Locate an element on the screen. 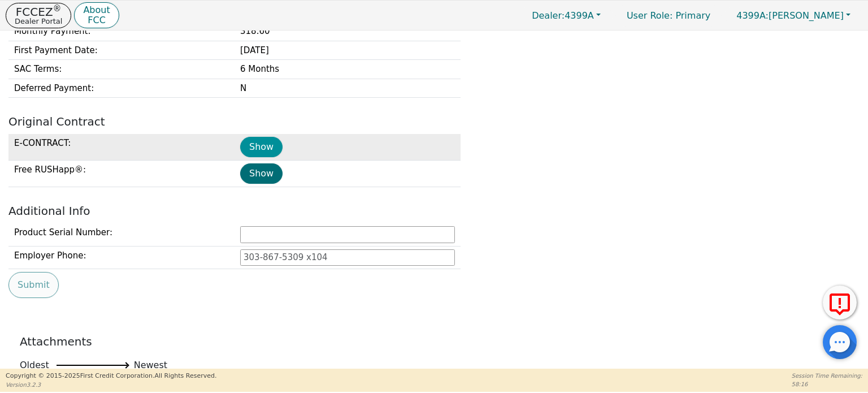 Image resolution: width=868 pixels, height=393 pixels. p: About is located at coordinates (96, 10).